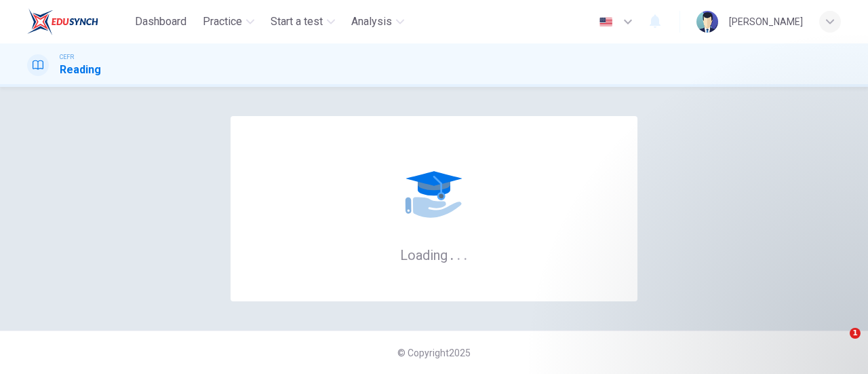 Image resolution: width=868 pixels, height=374 pixels. Describe the element at coordinates (707, 22) in the screenshot. I see `img: Profile picture` at that location.